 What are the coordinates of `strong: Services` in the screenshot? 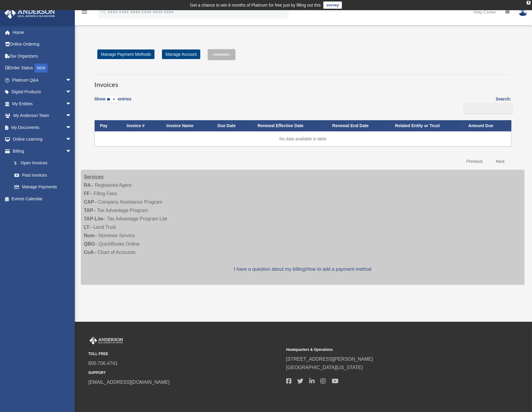 It's located at (94, 176).